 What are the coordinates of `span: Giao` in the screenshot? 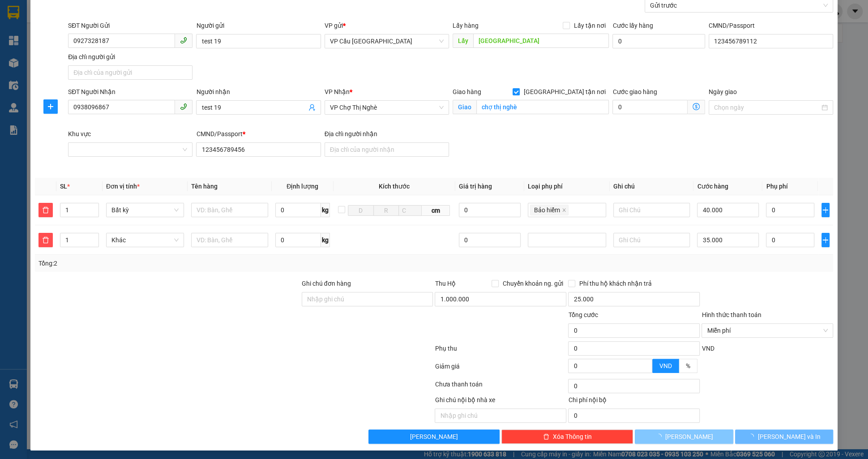 It's located at (464, 107).